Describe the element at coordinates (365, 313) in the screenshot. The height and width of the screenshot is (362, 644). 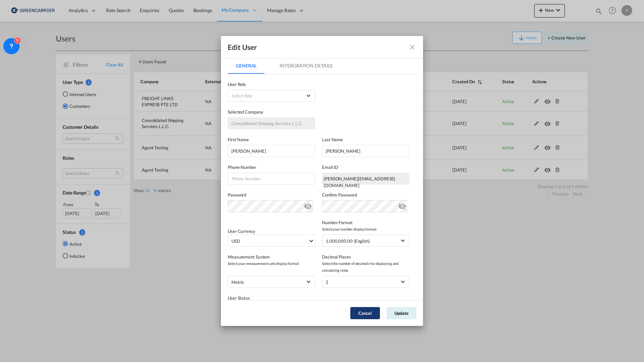
I see `button: Cancel` at that location.